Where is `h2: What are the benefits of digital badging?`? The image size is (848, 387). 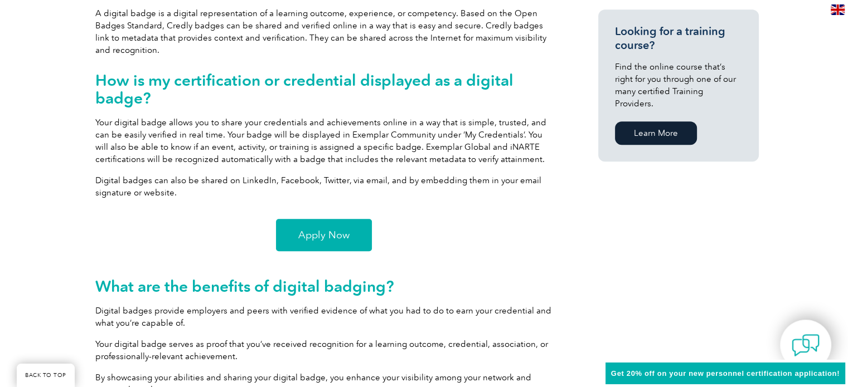
h2: What are the benefits of digital badging? is located at coordinates (324, 286).